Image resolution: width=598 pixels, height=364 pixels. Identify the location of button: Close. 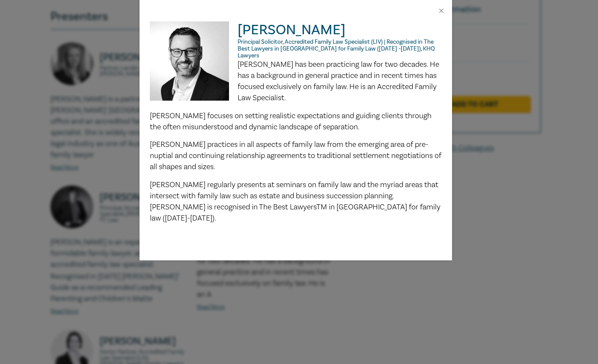
(441, 11).